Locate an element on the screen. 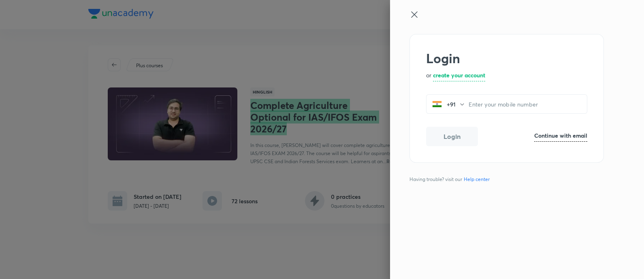  p: +91 is located at coordinates (451, 104).